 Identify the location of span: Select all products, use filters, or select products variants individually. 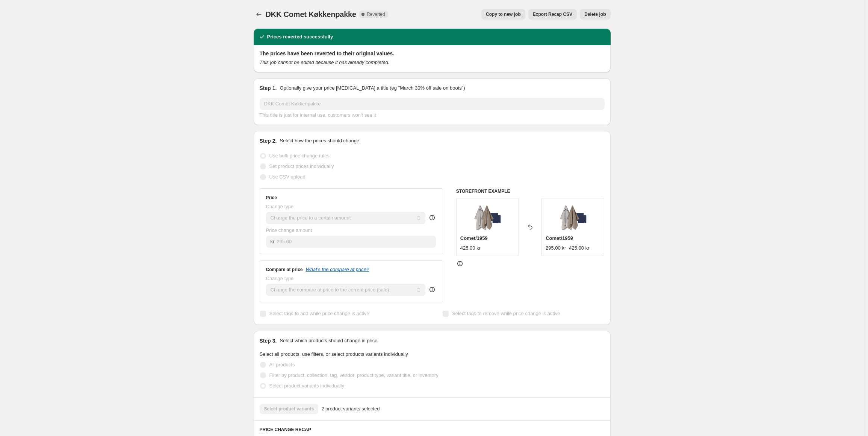
(334, 353).